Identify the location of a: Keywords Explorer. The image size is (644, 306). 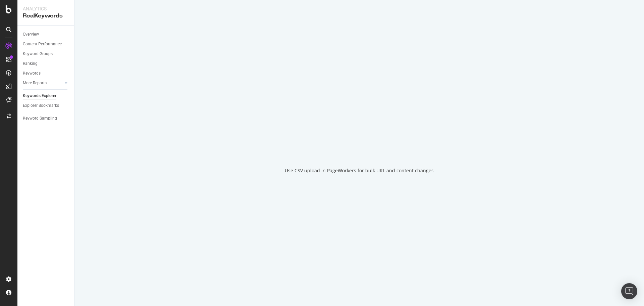
(46, 96).